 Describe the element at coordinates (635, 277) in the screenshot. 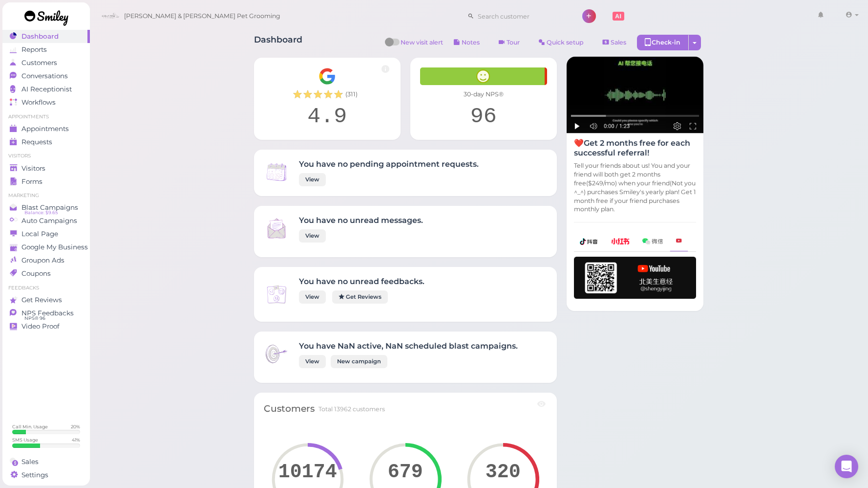

I see `img: youtube-h-92280983ece59b2848f85fc261e8ffad.png` at that location.